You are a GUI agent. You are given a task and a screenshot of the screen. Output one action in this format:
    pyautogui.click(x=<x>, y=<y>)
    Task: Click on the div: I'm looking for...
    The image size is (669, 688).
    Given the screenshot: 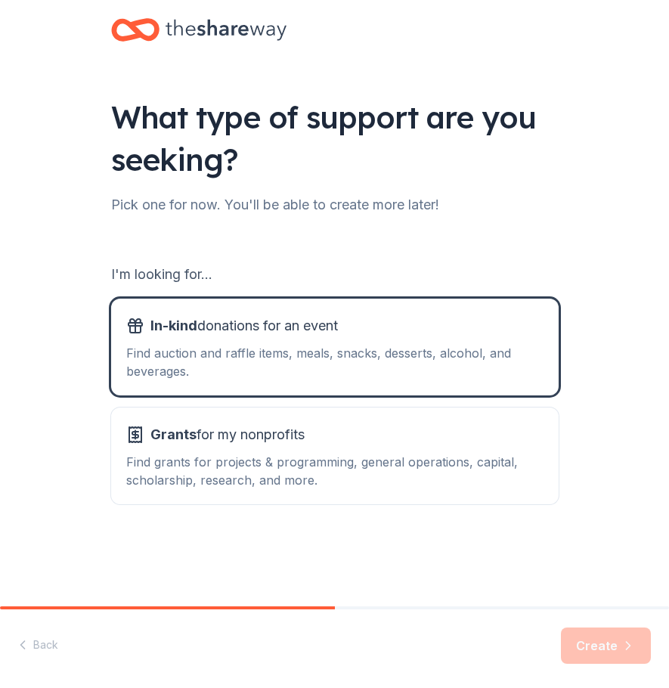 What is the action you would take?
    pyautogui.click(x=335, y=274)
    